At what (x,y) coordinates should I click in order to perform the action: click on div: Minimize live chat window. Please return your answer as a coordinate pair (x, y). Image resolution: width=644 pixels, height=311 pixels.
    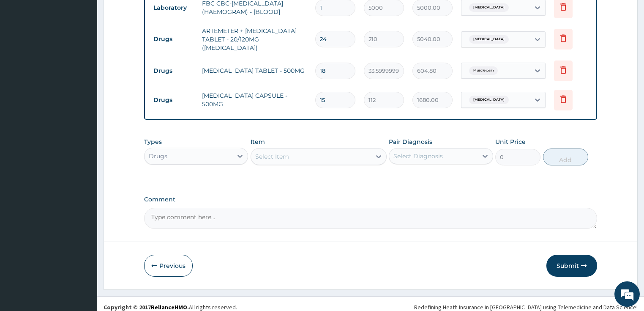
    Looking at the image, I should click on (149, 14).